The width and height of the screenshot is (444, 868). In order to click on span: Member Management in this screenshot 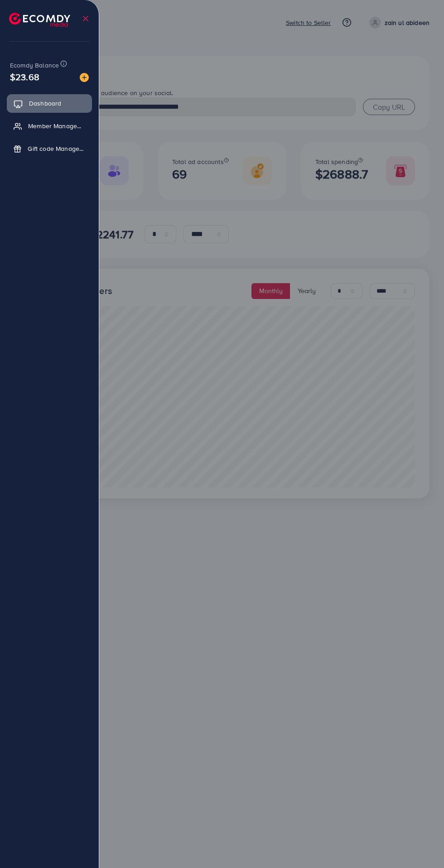, I will do `click(56, 126)`.